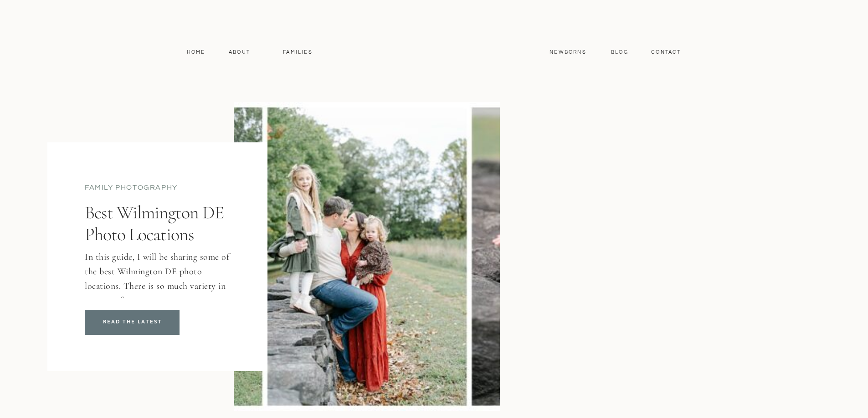 Image resolution: width=868 pixels, height=418 pixels. I want to click on p: READ THE LATEST, so click(132, 322).